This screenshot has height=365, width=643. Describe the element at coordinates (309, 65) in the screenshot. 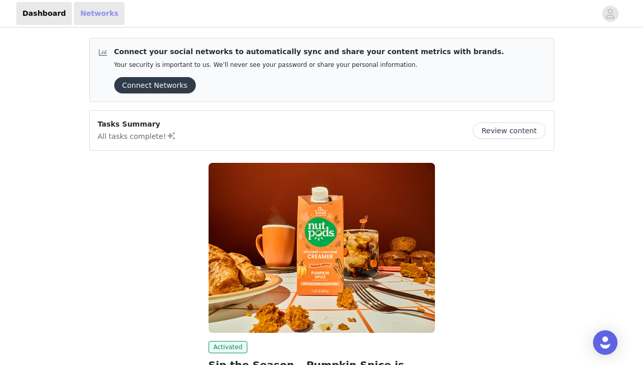

I see `p: Your security is important to us. We’ll never see your password or share your personal information.` at that location.